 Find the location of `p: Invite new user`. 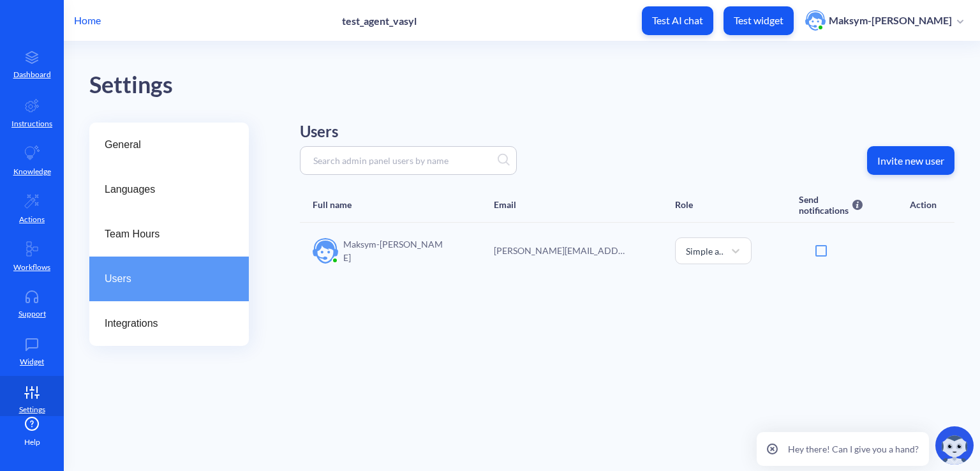

p: Invite new user is located at coordinates (910, 161).